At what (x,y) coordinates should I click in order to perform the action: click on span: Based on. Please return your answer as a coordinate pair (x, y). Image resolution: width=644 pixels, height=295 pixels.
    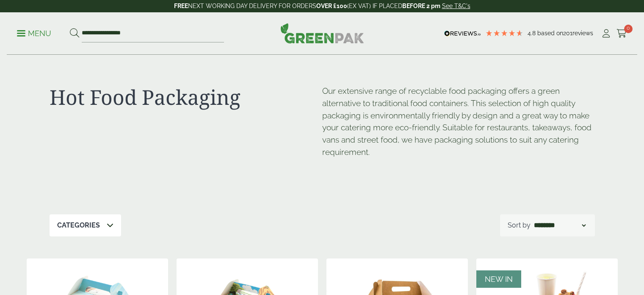
    Looking at the image, I should click on (550, 33).